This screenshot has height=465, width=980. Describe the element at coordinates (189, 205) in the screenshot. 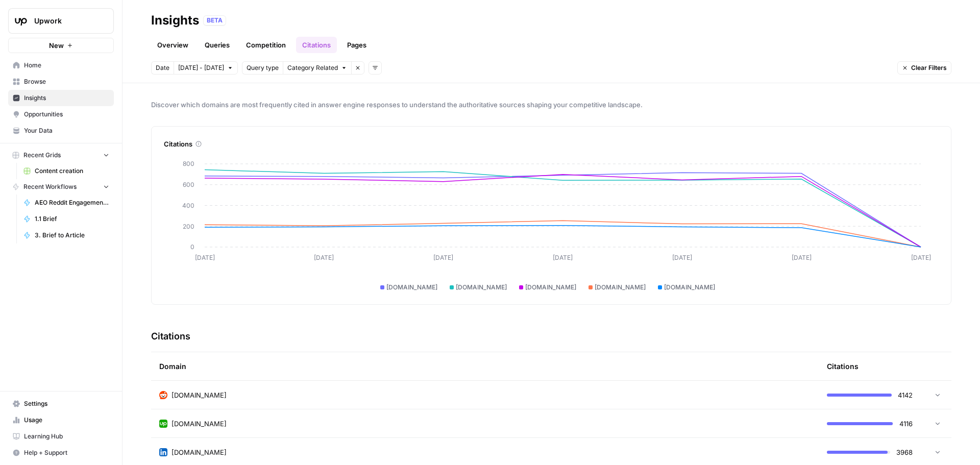

I see `tspan: 400` at that location.